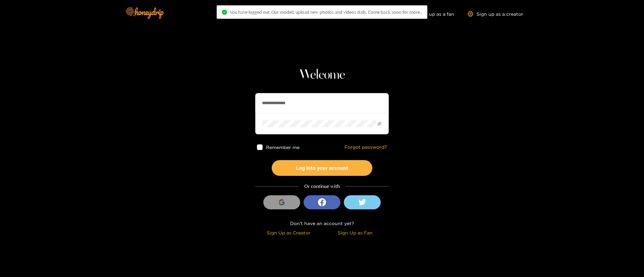  Describe the element at coordinates (322, 223) in the screenshot. I see `div: Don't have an account yet?` at that location.